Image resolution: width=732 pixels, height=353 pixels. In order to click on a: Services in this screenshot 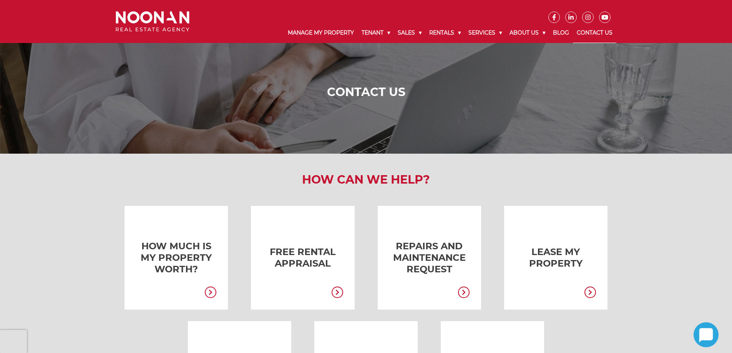, I will do `click(485, 33)`.